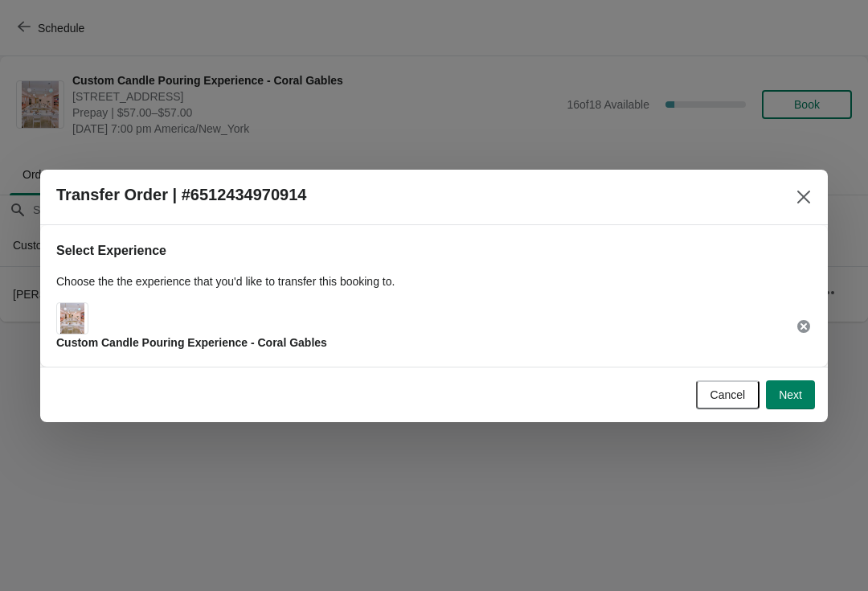  Describe the element at coordinates (434, 251) in the screenshot. I see `h2: Select Experience` at that location.